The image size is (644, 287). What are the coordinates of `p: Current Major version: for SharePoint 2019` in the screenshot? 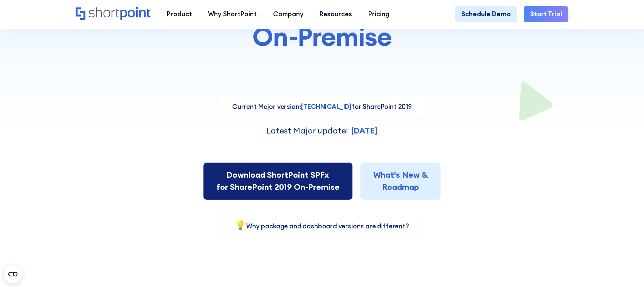 It's located at (322, 107).